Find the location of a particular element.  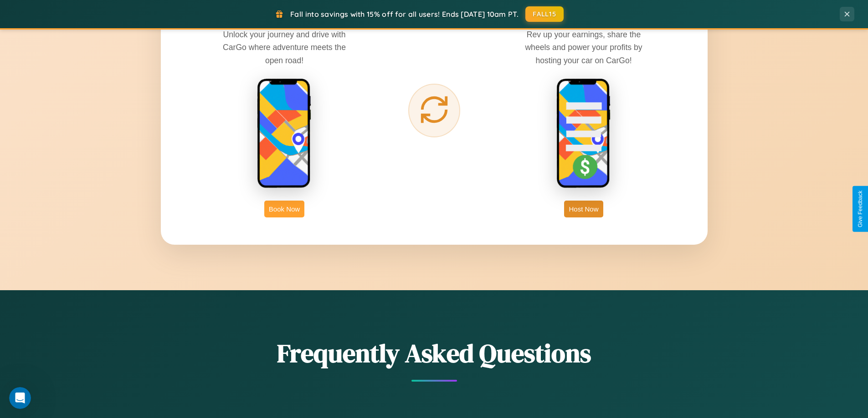

p: Unlock your journey and drive with CarGo where adventure meets the open road! is located at coordinates (284, 47).